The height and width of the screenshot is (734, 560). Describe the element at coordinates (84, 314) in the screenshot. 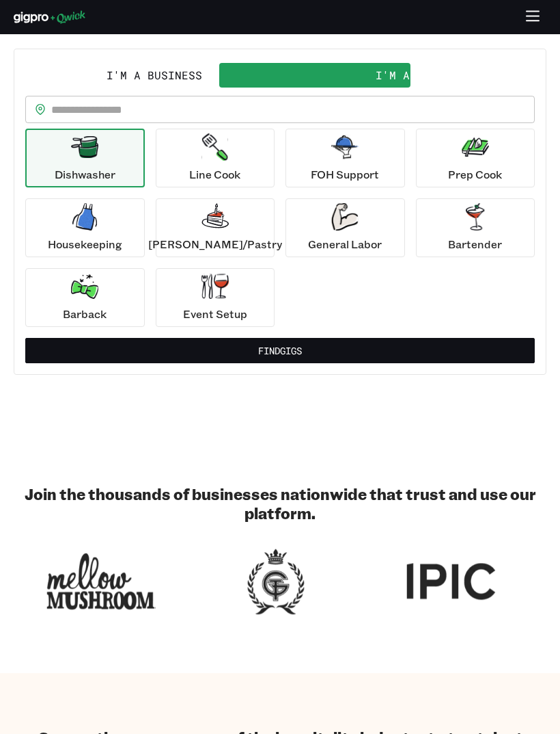

I see `p: Barback` at that location.